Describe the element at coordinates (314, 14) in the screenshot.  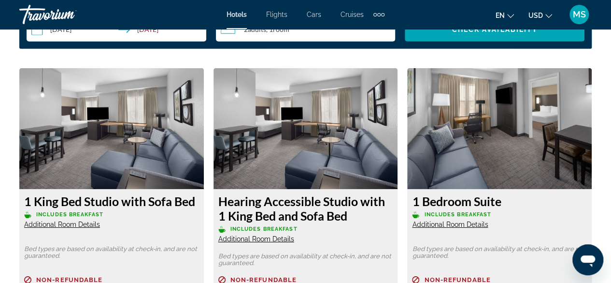
I see `a: Cars` at that location.